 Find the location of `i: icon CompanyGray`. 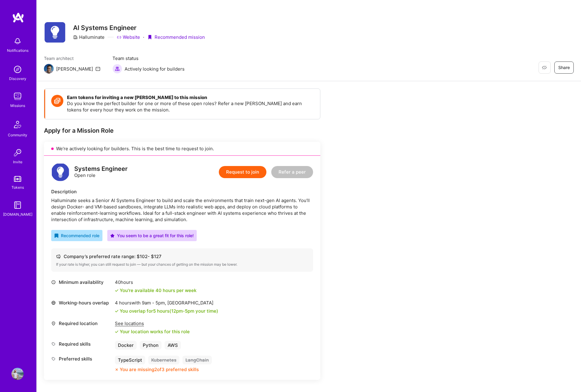

i: icon CompanyGray is located at coordinates (76, 38).